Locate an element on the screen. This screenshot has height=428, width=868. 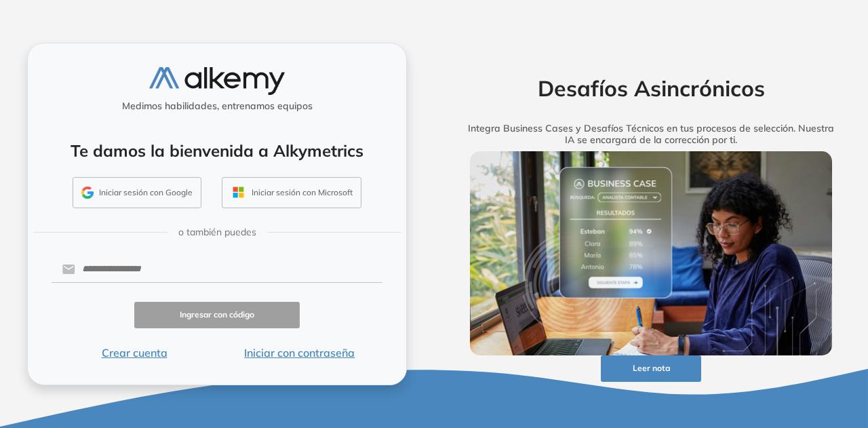
h5: Medimos habilidades, entrenamos equipos is located at coordinates (217, 106).